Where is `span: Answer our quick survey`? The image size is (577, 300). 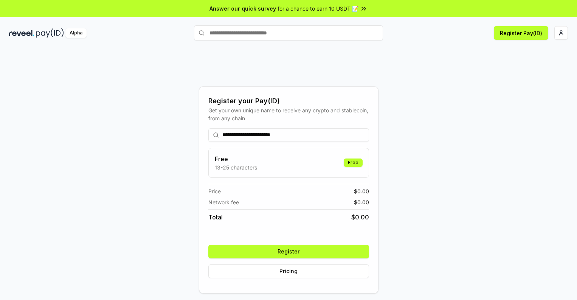 span: Answer our quick survey is located at coordinates (243, 8).